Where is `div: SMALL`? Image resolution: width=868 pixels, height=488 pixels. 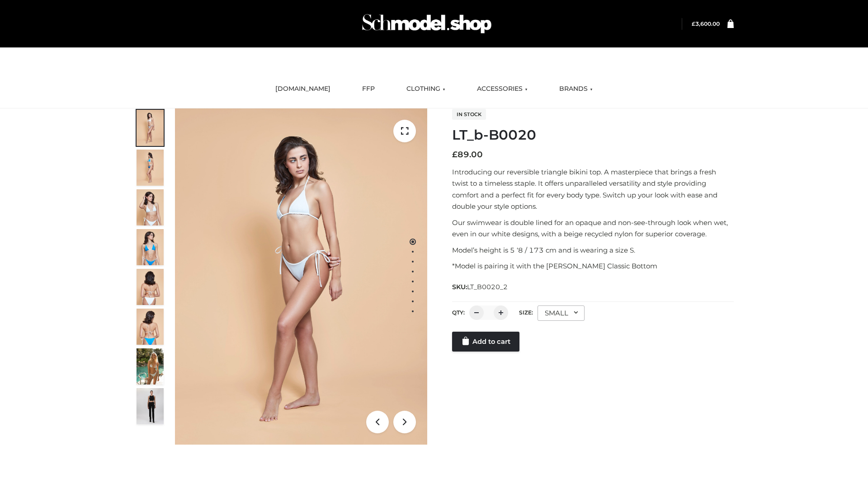
div: SMALL is located at coordinates (561, 313).